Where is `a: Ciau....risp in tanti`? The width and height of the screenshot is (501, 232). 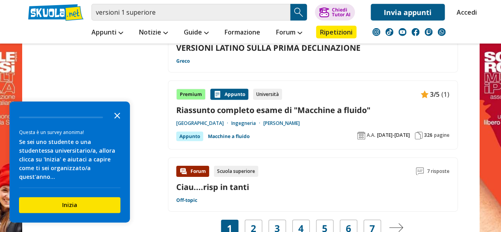
a: Ciau....risp in tanti is located at coordinates (213, 187).